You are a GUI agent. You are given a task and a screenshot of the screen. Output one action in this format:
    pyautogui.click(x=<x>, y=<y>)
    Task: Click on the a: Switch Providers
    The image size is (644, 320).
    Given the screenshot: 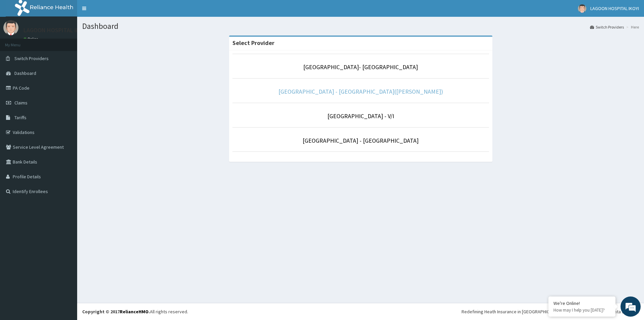 What is the action you would take?
    pyautogui.click(x=607, y=26)
    